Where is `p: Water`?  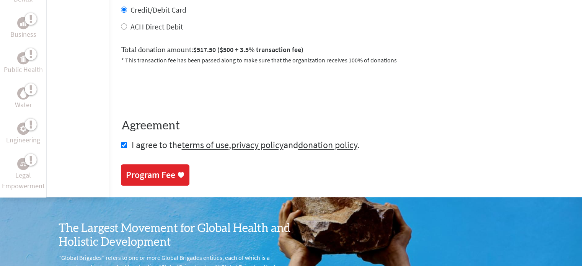 p: Water is located at coordinates (23, 105).